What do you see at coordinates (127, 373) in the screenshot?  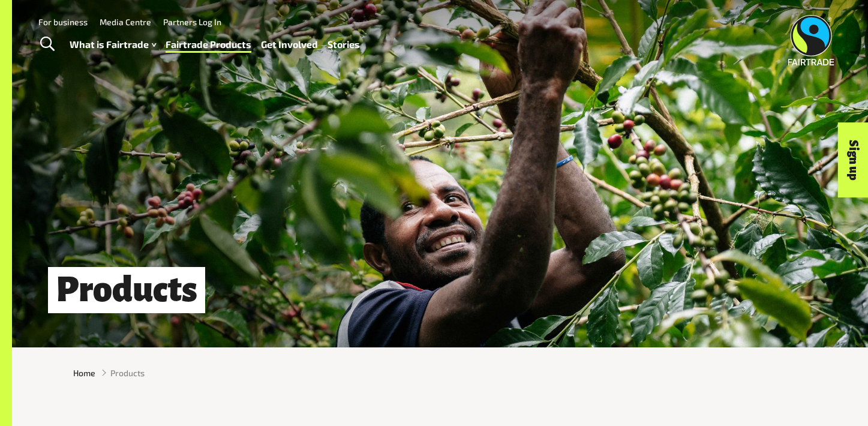 I see `span: Products` at bounding box center [127, 373].